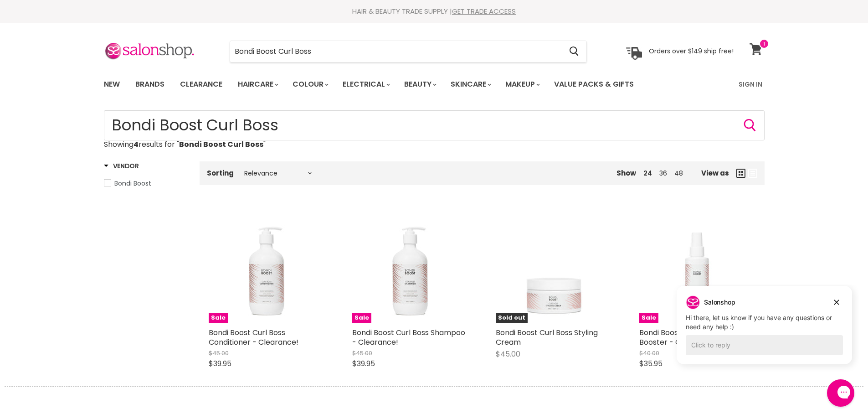  Describe the element at coordinates (484, 11) in the screenshot. I see `a: GET TRADE ACCESS` at that location.